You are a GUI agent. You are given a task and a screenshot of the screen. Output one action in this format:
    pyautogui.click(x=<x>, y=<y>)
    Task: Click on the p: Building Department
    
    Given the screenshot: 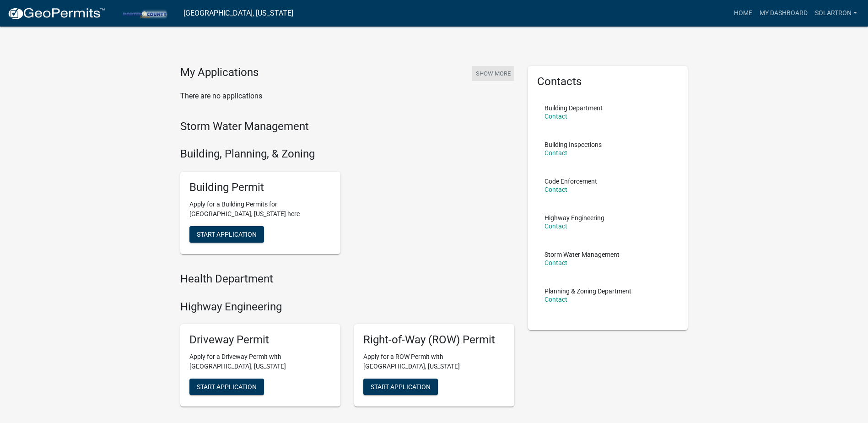 What is the action you would take?
    pyautogui.click(x=573, y=108)
    